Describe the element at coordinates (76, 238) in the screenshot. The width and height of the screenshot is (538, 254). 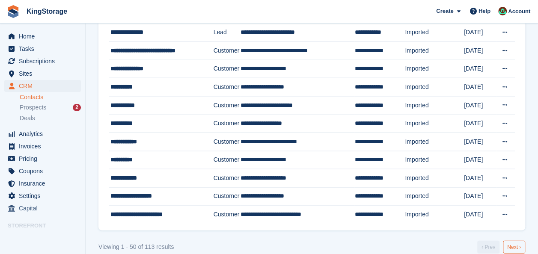
I see `a: Preview store` at that location.